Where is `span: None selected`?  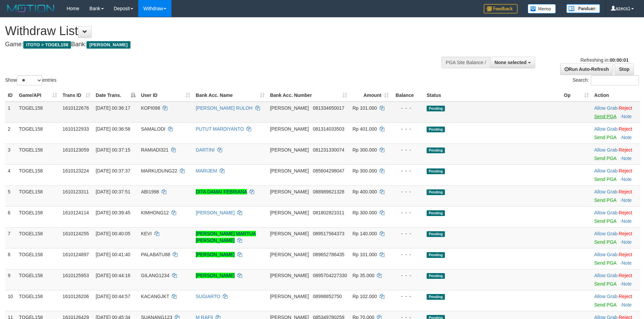
span: None selected is located at coordinates (511, 62).